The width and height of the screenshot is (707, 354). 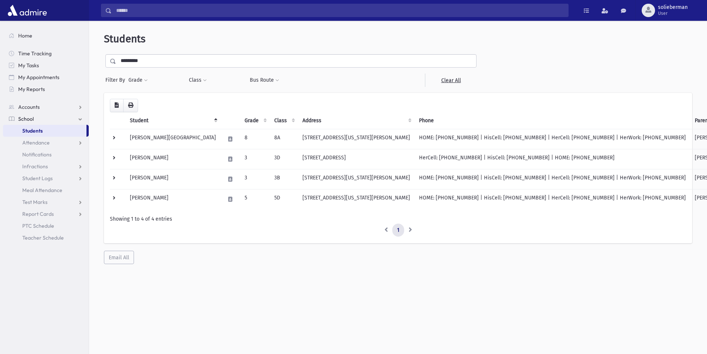 I want to click on img: AdmirePro, so click(x=27, y=10).